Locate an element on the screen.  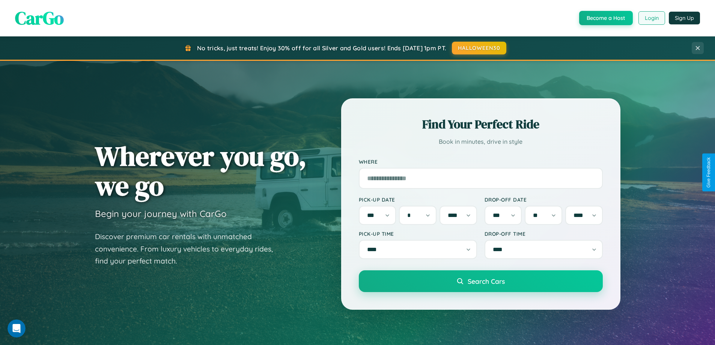
button: HALLOWEEN30 is located at coordinates (479, 48).